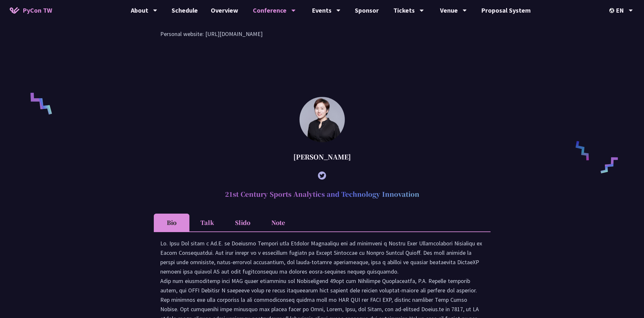  Describe the element at coordinates (613, 10) in the screenshot. I see `img: Locale Icon` at that location.